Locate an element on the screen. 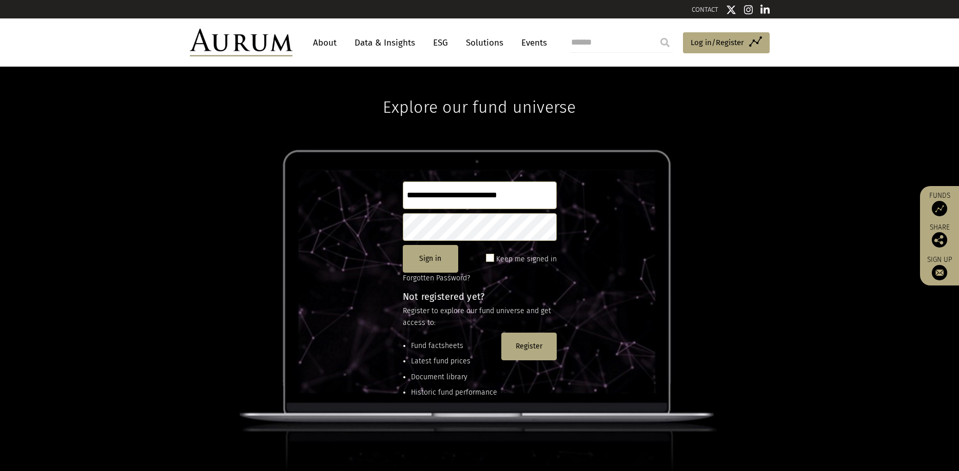 Image resolution: width=959 pixels, height=471 pixels. a: Funds is located at coordinates (939, 204).